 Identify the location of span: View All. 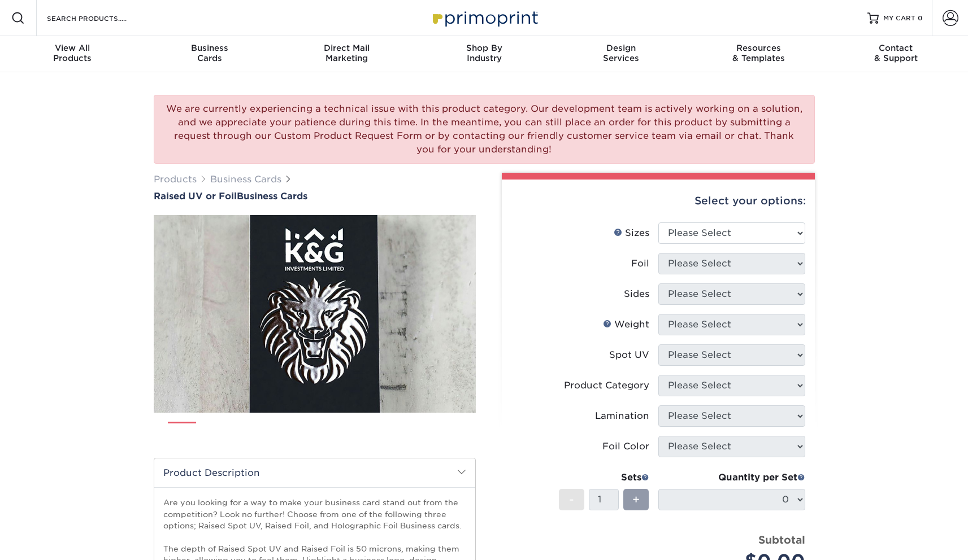
(72, 48).